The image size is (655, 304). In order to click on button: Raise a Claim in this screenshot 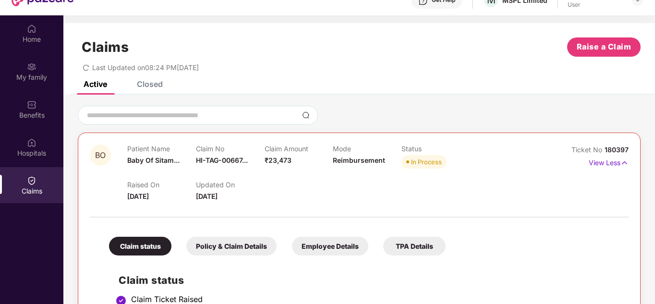, I will do `click(603, 47)`.